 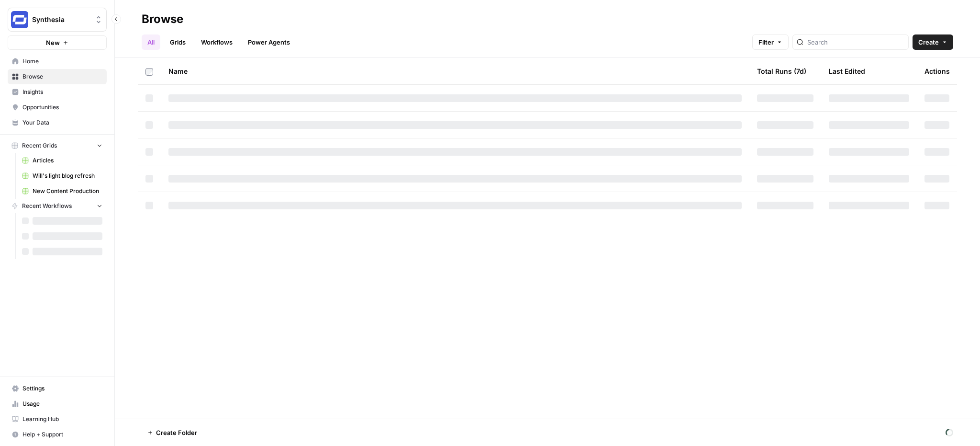 What do you see at coordinates (57, 107) in the screenshot?
I see `a: Opportunities` at bounding box center [57, 107].